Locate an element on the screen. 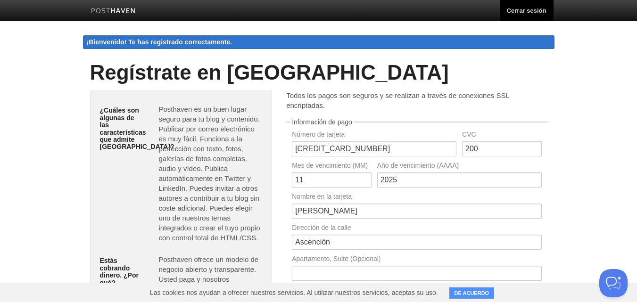 The width and height of the screenshot is (637, 302). font: Las cookies nos ayudan a ofrecer nuestros servicios. Al utilizar nuestros servicios, aceptas su uso. is located at coordinates (294, 293).